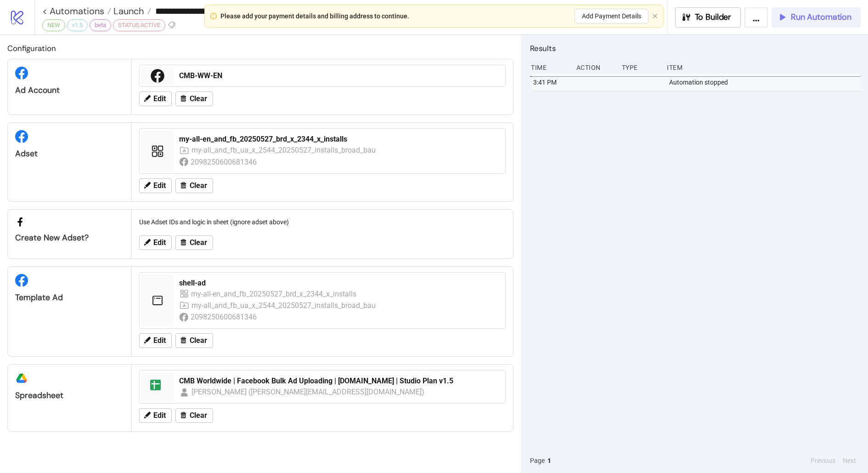  I want to click on div: STATUS:ACTIVE, so click(140, 25).